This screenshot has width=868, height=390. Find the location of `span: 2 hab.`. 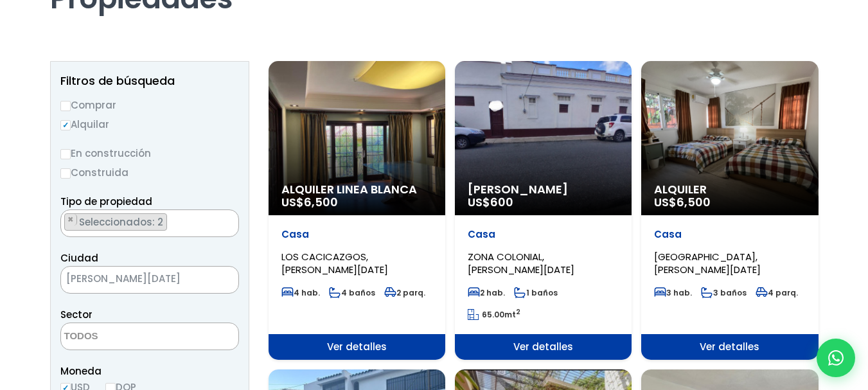

span: 2 hab. is located at coordinates (487, 293).